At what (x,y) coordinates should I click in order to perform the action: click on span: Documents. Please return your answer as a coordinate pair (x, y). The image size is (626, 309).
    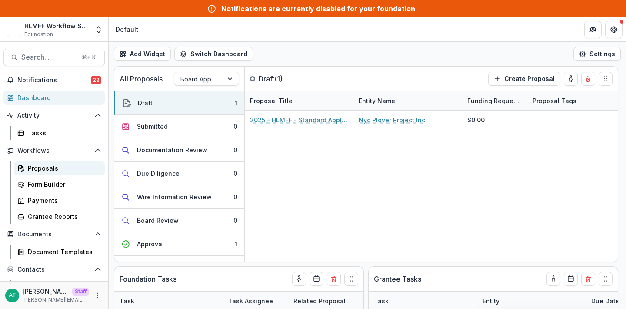
    Looking at the image, I should click on (54, 234).